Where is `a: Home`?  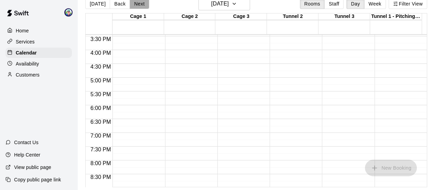
a: Home is located at coordinates (39, 31).